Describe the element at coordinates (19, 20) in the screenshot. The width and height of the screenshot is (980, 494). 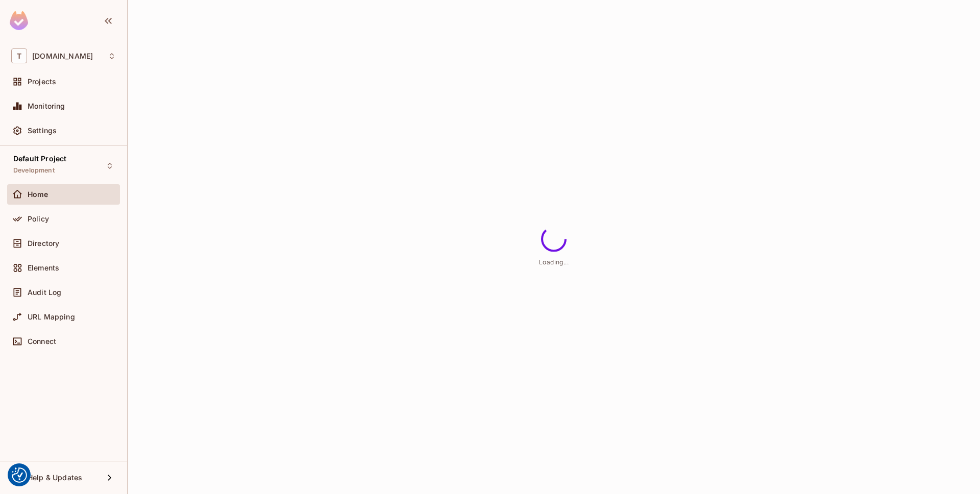
I see `img: SReyMgAAAABJRU5ErkJggg==` at that location.